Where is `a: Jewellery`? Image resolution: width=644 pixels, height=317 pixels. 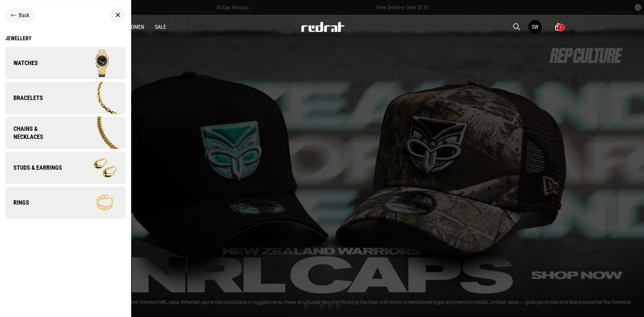 a: Jewellery is located at coordinates (66, 38).